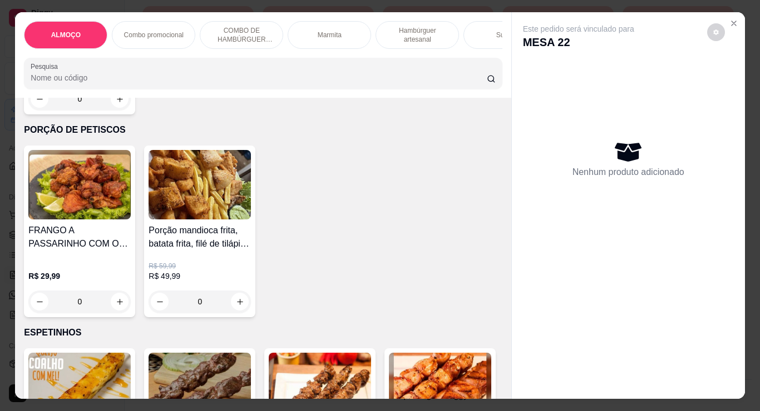 This screenshot has height=411, width=760. Describe the element at coordinates (241, 35) in the screenshot. I see `p: COMBO DE HAMBÚRGUER ARTESANAL` at that location.